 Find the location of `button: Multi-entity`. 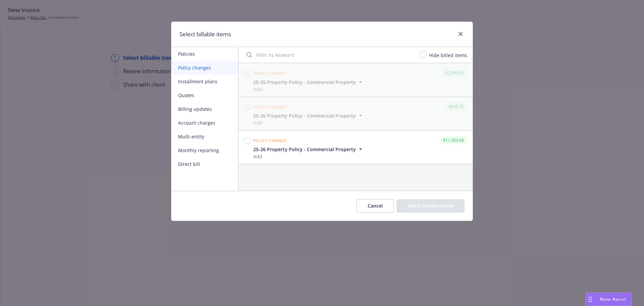

button: Multi-entity is located at coordinates (205, 137).